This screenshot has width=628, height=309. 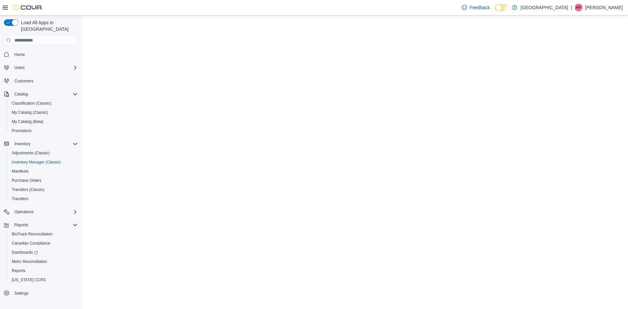 What do you see at coordinates (44, 113) in the screenshot?
I see `button: My Catalog (Classic)` at bounding box center [44, 113].